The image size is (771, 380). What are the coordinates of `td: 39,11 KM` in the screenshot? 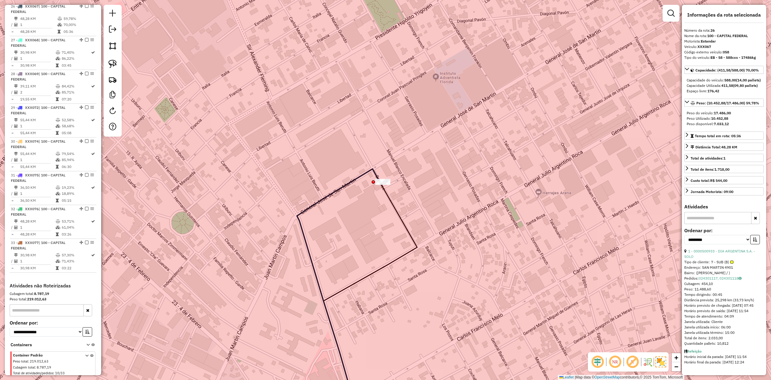 It's located at (38, 86).